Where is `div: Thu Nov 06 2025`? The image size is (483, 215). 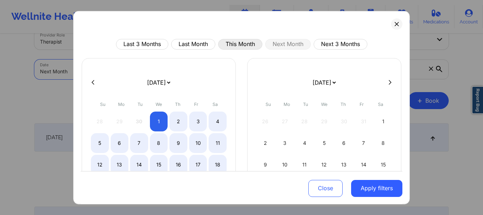 div: Thu Nov 06 2025 is located at coordinates (344, 142).